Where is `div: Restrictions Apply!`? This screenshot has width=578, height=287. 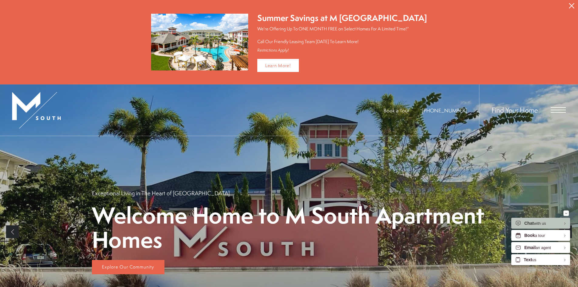 div: Restrictions Apply! is located at coordinates (342, 50).